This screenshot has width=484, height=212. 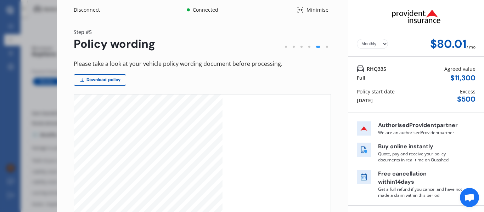 What do you see at coordinates (448, 44) in the screenshot?
I see `div: $80.01` at bounding box center [448, 44].